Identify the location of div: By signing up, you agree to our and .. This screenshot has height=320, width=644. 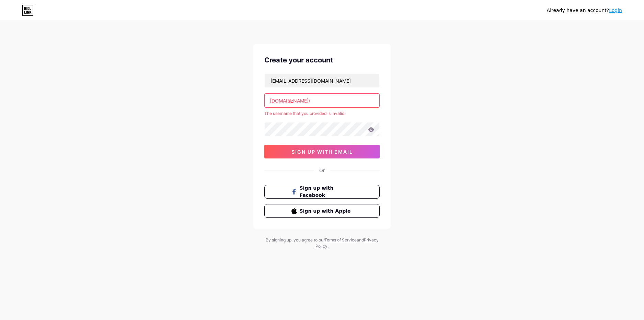
(322, 243).